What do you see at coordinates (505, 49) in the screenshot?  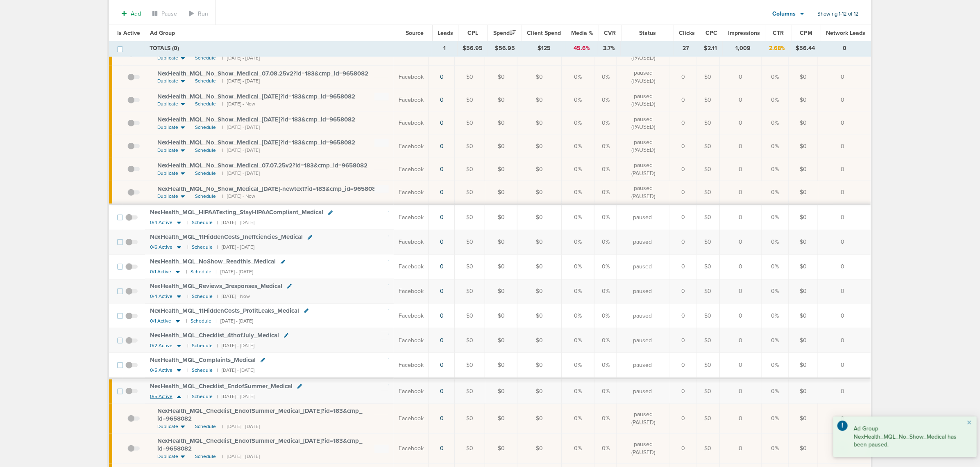 I see `td: $56.95` at bounding box center [505, 49].